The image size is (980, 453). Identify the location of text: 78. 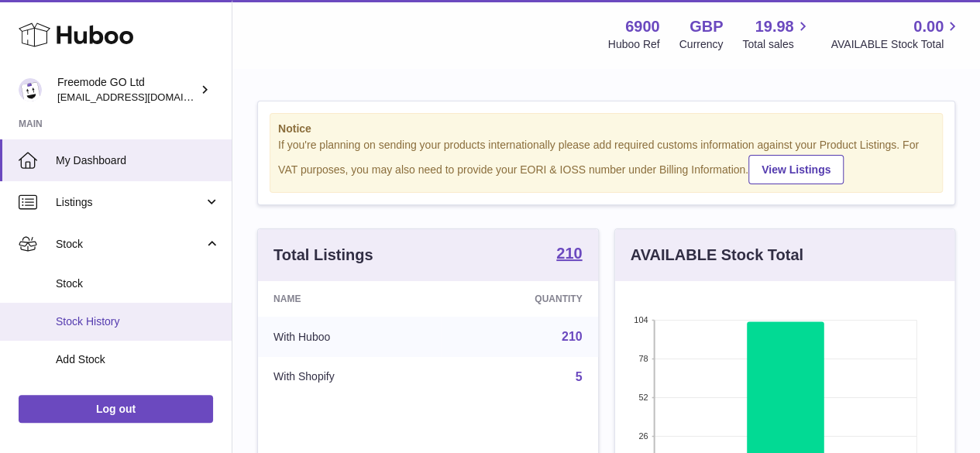
(643, 359).